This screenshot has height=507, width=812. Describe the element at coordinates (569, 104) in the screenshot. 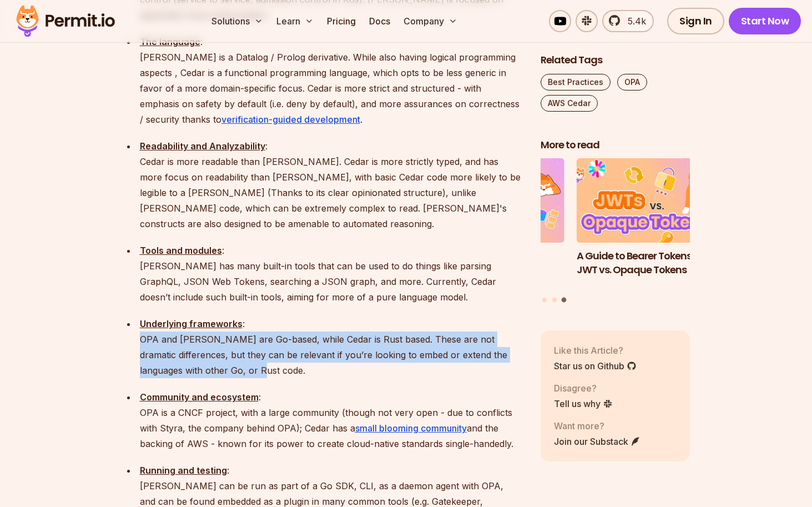

I see `a: AWS Cedar` at that location.